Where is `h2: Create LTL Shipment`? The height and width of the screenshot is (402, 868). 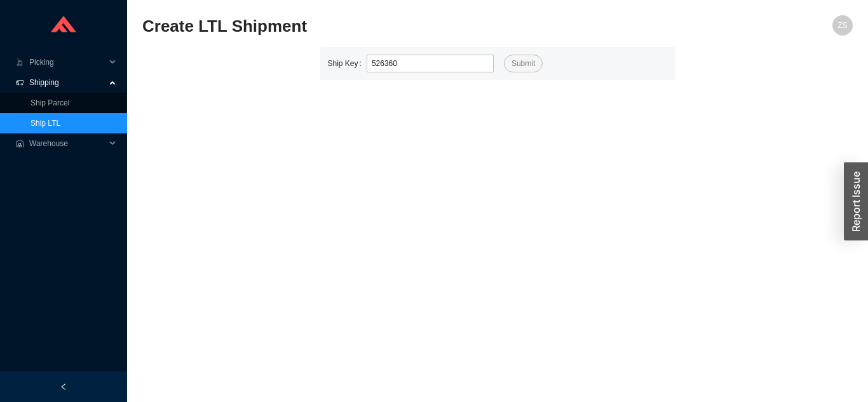 h2: Create LTL Shipment is located at coordinates (409, 26).